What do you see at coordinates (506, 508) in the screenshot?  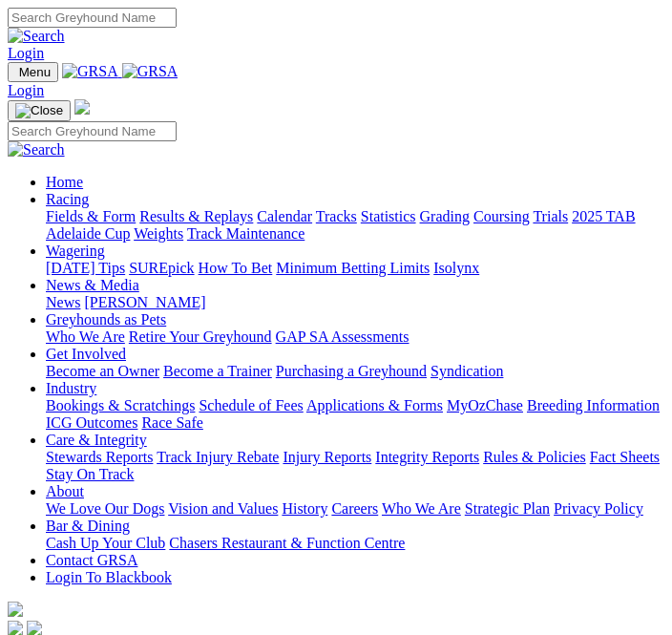 I see `a: Strategic Plan` at bounding box center [506, 508].